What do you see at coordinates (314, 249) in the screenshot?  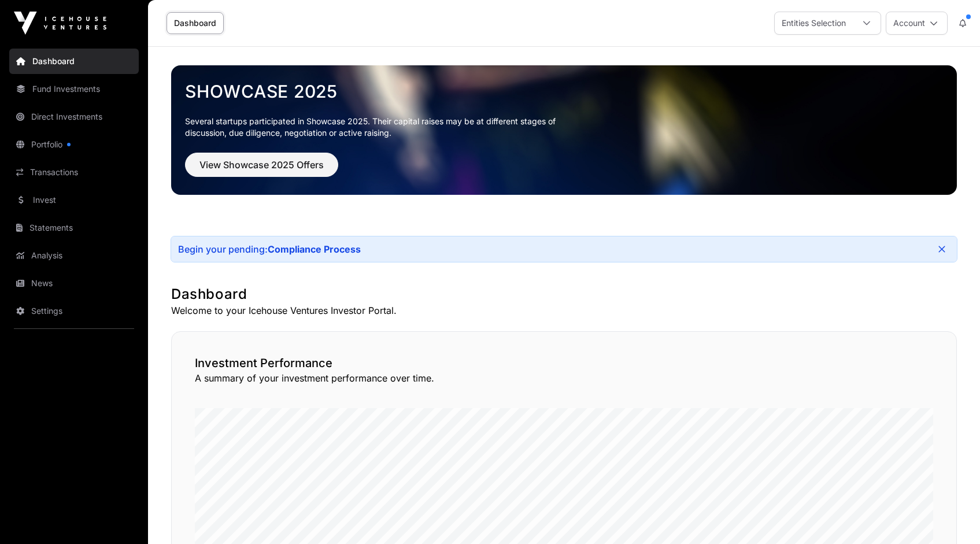 I see `a: Compliance Process` at bounding box center [314, 249].